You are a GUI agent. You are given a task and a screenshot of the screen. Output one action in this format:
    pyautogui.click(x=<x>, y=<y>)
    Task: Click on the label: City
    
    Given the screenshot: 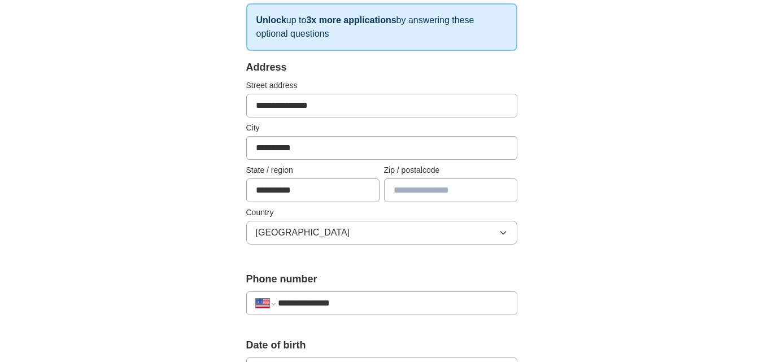 What is the action you would take?
    pyautogui.click(x=382, y=128)
    